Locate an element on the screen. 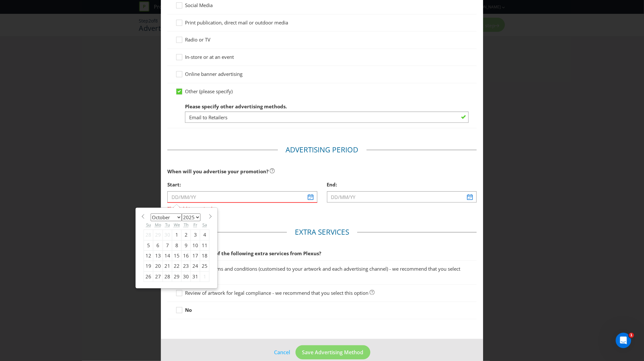 The image size is (644, 361). span: Other (please specify) is located at coordinates (209, 91).